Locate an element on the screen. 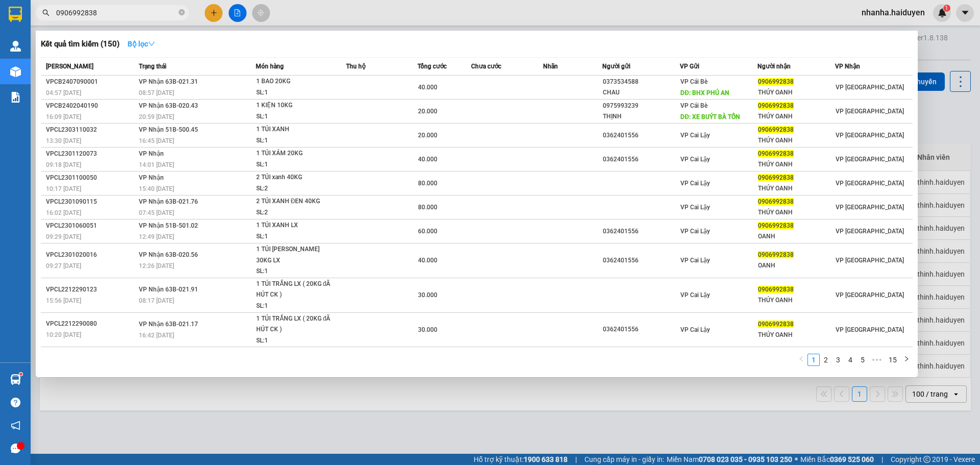 This screenshot has height=465, width=980. span: VP Gửi is located at coordinates (689, 66).